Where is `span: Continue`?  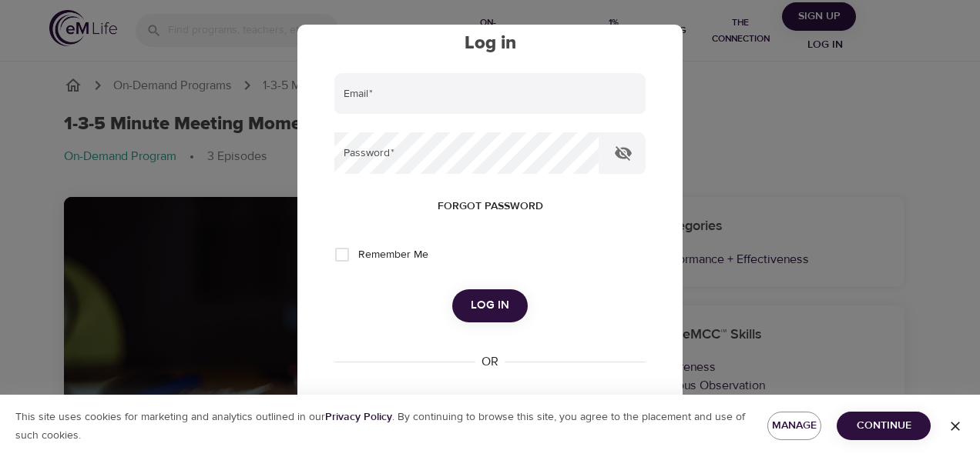
span: Continue is located at coordinates (884, 426).